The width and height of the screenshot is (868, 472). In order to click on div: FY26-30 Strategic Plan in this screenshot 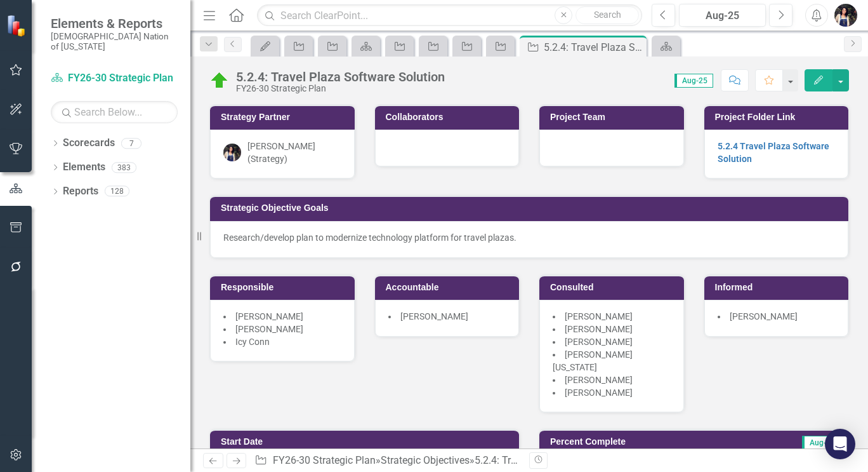, I will do `click(340, 88)`.